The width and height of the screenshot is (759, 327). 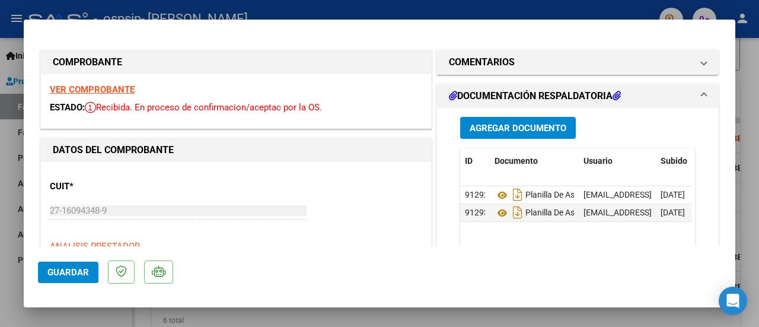 What do you see at coordinates (534, 161) in the screenshot?
I see `datatable-header-cell: Documento` at bounding box center [534, 161].